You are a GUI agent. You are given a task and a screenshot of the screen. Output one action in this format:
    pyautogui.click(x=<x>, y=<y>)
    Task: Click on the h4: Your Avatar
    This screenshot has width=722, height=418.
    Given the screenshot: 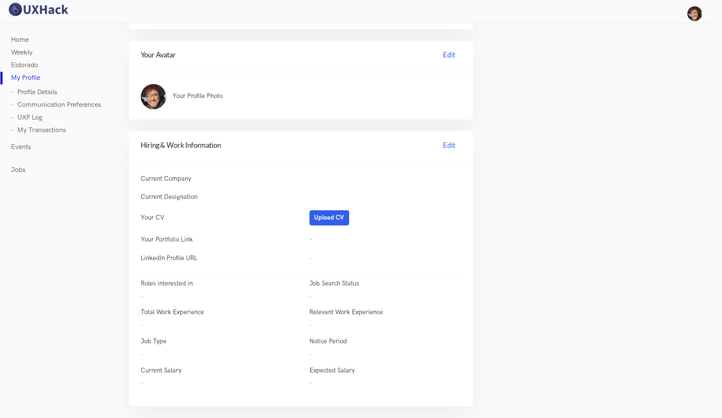 What is the action you would take?
    pyautogui.click(x=301, y=56)
    